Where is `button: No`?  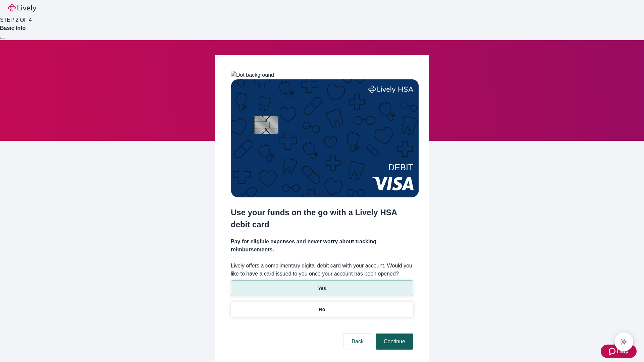 button: No is located at coordinates (322, 310).